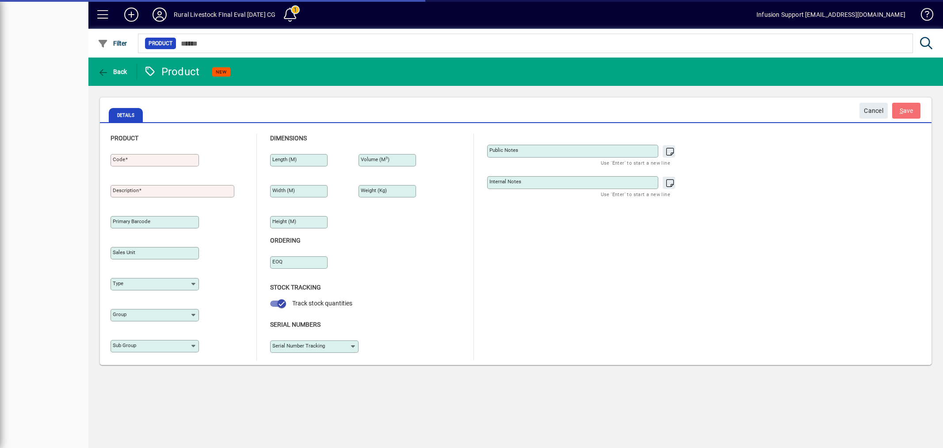  I want to click on span: Track stock quantities, so click(322, 303).